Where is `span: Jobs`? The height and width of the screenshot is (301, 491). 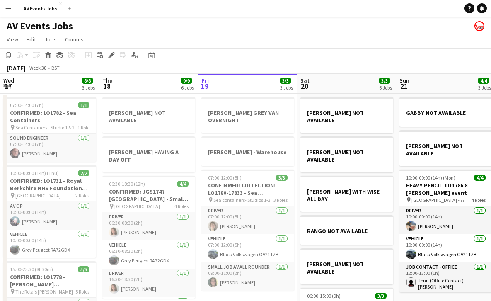
span: Jobs is located at coordinates (51, 39).